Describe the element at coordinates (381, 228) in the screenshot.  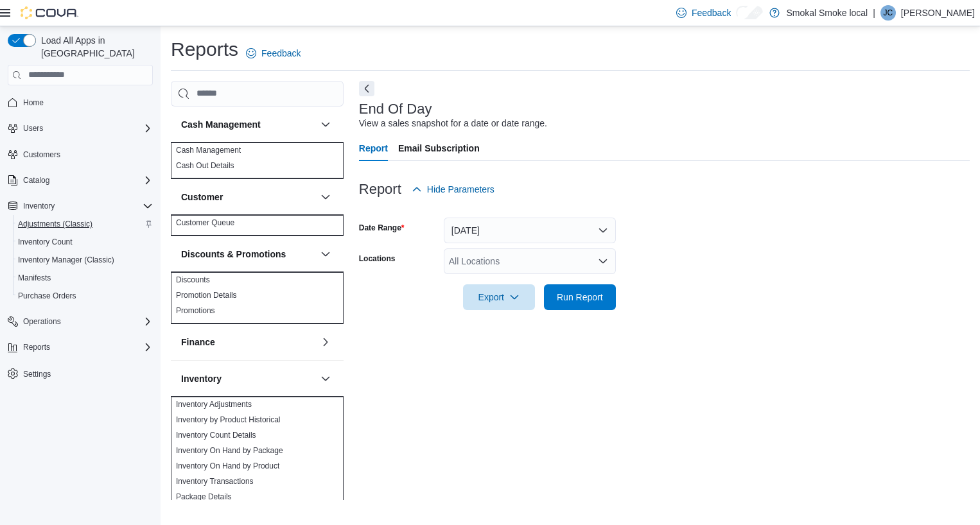
I see `label: Date Range` at that location.